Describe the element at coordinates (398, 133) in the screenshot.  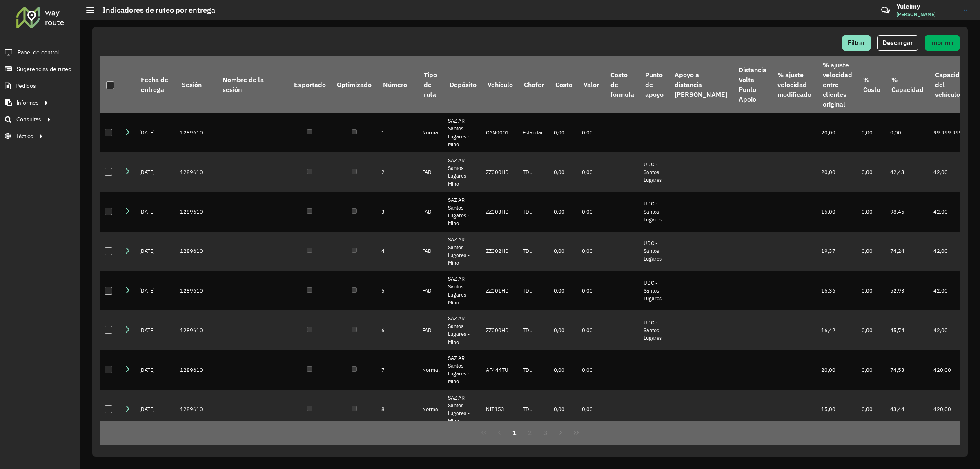
I see `td: 1` at that location.